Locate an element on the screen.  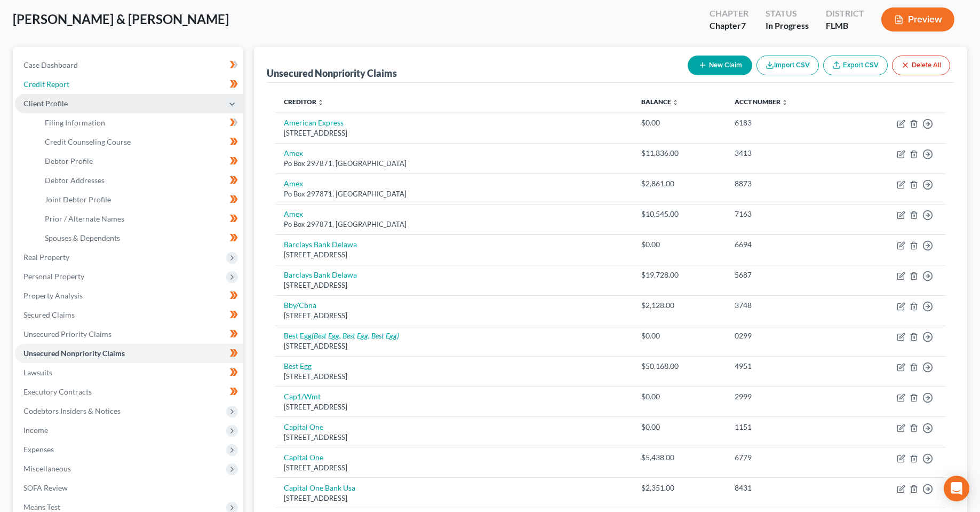
div: 3413 is located at coordinates (787, 153).